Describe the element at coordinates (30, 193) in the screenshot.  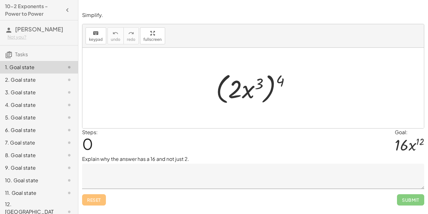
I see `div: 11. Goal state` at that location.